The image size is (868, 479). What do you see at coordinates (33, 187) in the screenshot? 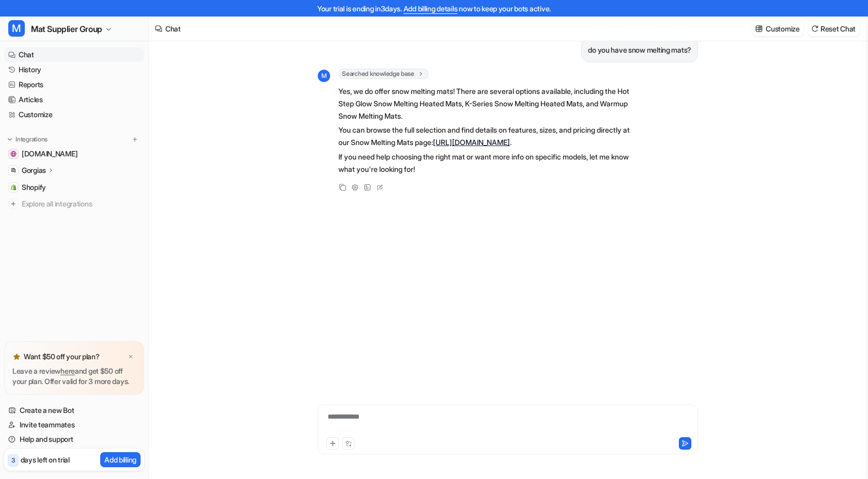
I see `span: Shopify` at bounding box center [33, 187].